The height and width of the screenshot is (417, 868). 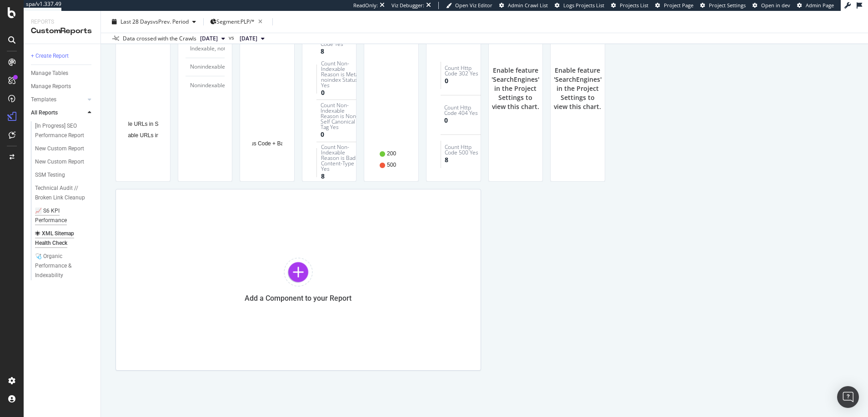 I want to click on div: Open Intercom Messenger, so click(x=848, y=397).